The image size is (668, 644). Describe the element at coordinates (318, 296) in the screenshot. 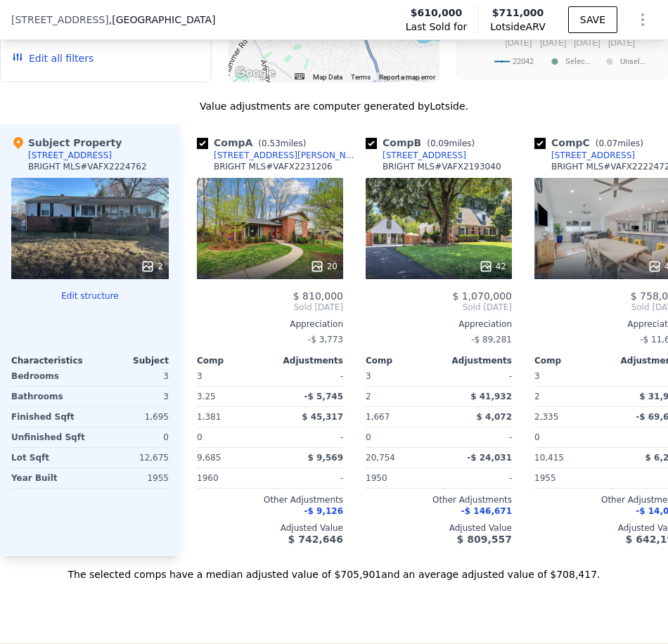

I see `span: $ 810,000` at that location.